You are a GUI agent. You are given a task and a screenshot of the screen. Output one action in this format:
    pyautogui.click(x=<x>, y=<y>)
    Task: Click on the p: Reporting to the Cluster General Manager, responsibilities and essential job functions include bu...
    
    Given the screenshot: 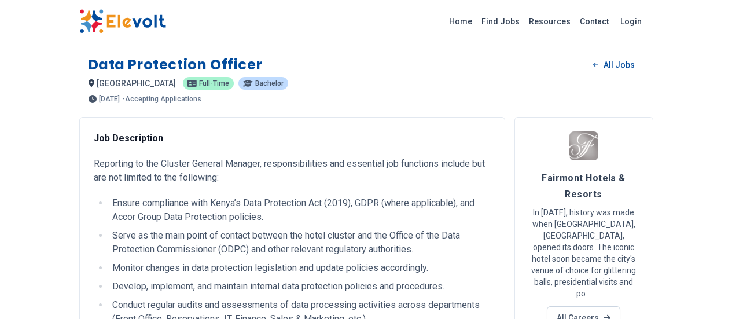 What is the action you would take?
    pyautogui.click(x=292, y=171)
    